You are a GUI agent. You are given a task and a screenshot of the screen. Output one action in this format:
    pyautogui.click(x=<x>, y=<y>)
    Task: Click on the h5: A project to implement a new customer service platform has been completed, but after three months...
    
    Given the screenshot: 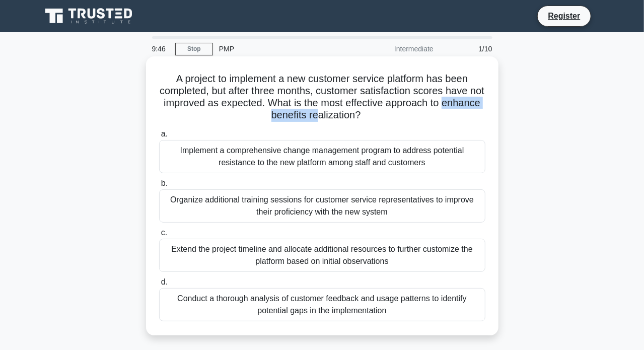 What is the action you would take?
    pyautogui.click(x=322, y=97)
    